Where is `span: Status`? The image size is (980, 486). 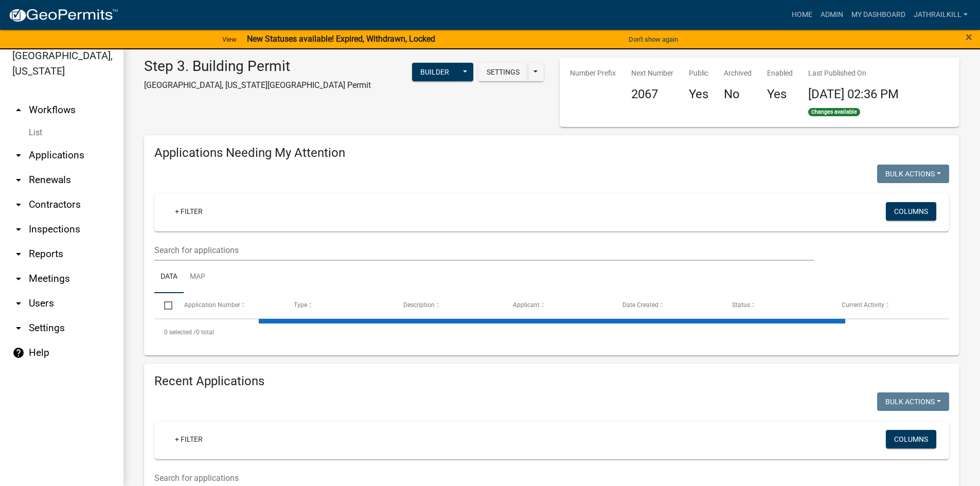 span: Status is located at coordinates (741, 305).